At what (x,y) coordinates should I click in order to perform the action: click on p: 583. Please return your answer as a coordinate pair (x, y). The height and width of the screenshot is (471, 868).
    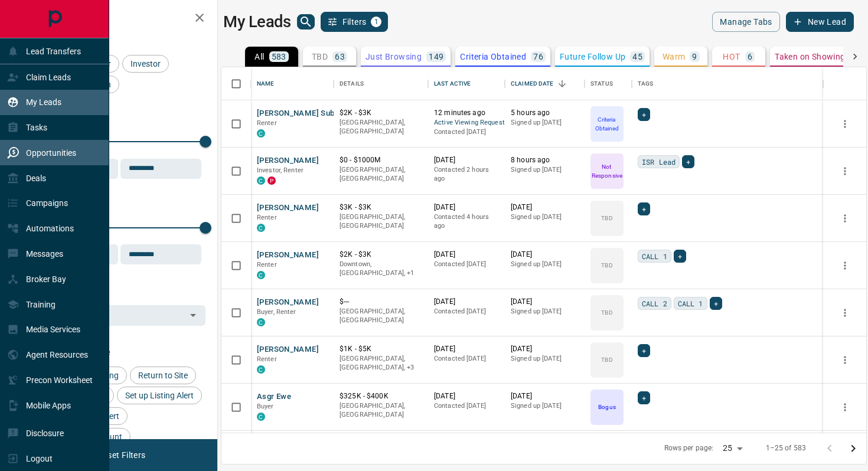
    Looking at the image, I should click on (279, 56).